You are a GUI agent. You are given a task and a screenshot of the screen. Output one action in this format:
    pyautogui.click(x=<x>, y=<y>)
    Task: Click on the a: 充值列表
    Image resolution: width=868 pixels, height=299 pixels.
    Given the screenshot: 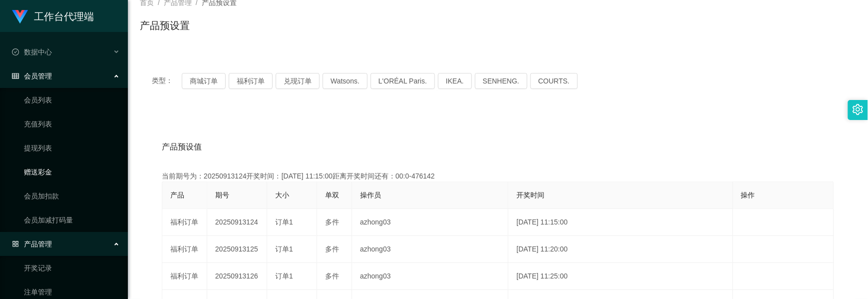 What is the action you would take?
    pyautogui.click(x=72, y=124)
    